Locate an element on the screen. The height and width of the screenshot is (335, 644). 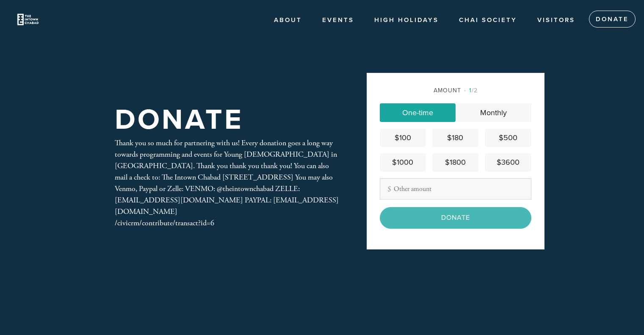
div: $1000 is located at coordinates (403, 162).